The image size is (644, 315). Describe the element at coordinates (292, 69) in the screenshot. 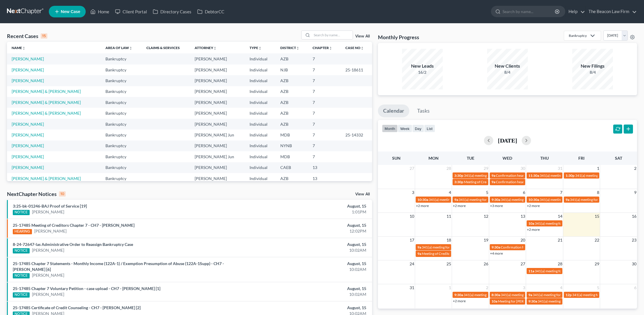

I see `td: NJB` at that location.